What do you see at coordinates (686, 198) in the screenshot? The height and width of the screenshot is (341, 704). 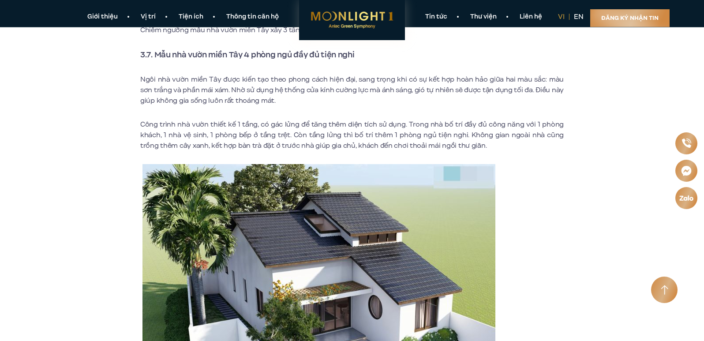 I see `img: Zalo icon` at bounding box center [686, 198].